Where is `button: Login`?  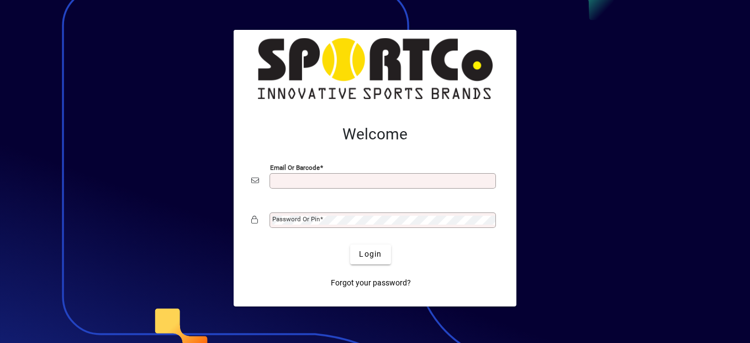
button: Login is located at coordinates (370, 254).